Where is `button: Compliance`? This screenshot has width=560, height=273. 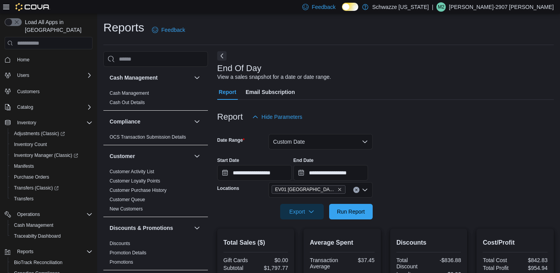
button: Compliance is located at coordinates (150, 122).